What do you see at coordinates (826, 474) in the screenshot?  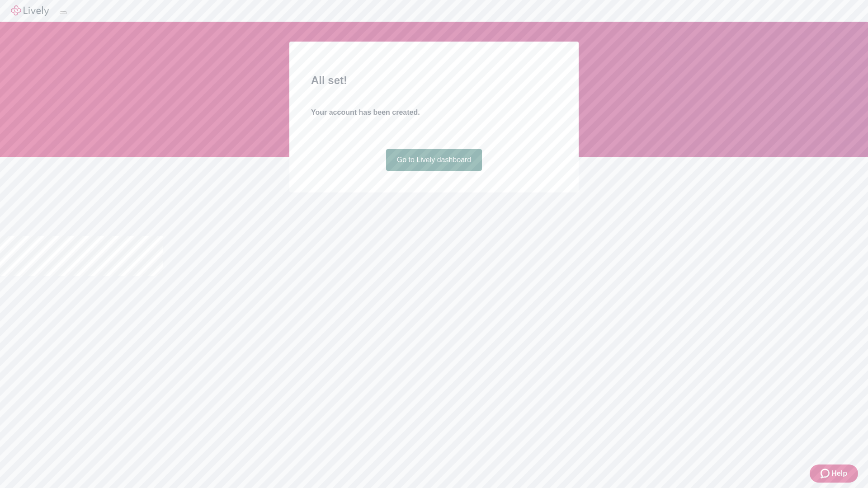 I see `svg: Zendesk support icon` at bounding box center [826, 474].